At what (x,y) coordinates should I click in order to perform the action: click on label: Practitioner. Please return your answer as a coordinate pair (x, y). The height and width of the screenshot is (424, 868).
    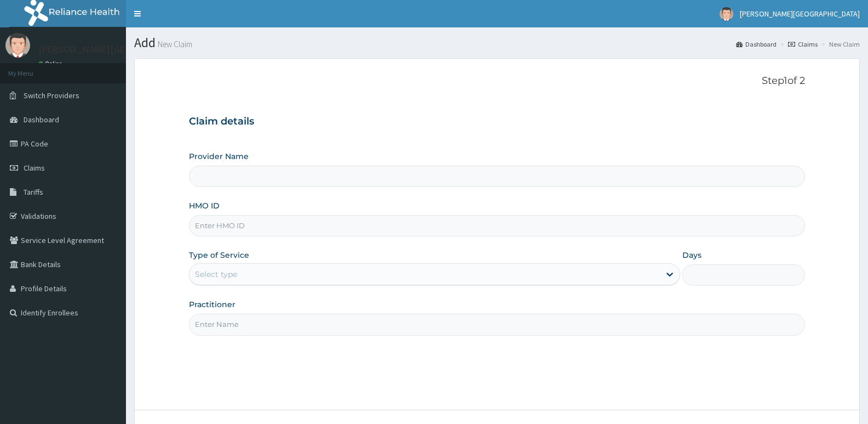
    Looking at the image, I should click on (212, 305).